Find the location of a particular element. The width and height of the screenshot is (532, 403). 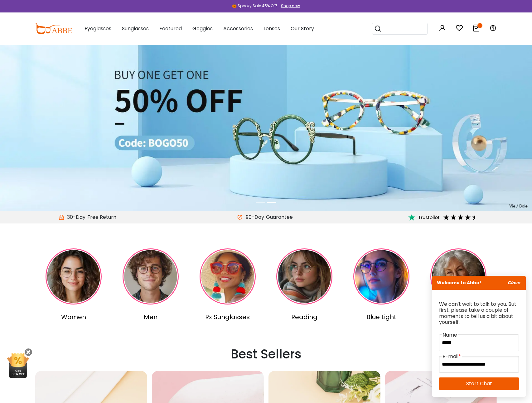

a: Men is located at coordinates (151, 285).